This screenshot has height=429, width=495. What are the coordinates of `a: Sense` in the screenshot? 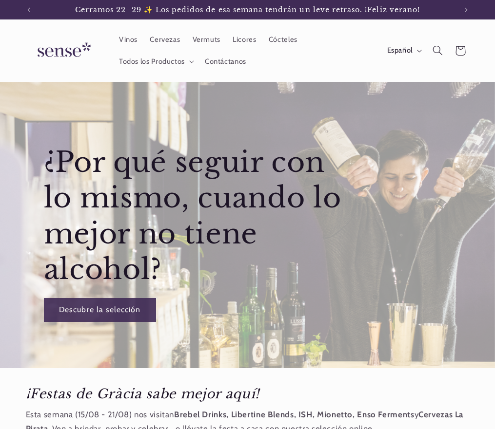 It's located at (62, 51).